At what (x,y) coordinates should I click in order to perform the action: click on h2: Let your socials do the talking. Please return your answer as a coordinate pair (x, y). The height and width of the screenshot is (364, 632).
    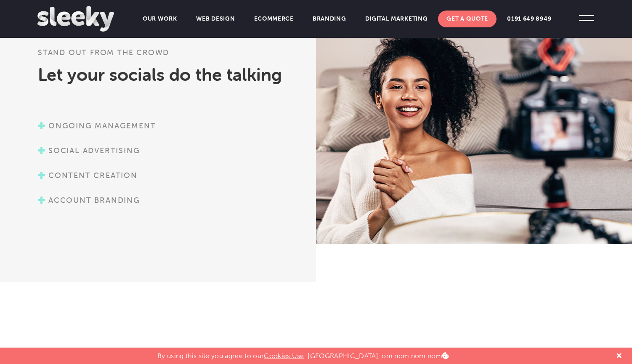
    Looking at the image, I should click on (161, 75).